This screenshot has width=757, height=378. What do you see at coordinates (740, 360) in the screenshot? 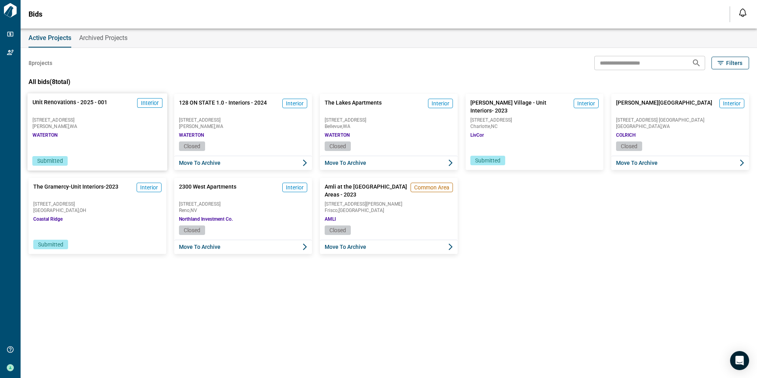
I see `div: Open Intercom Messenger` at bounding box center [740, 360].